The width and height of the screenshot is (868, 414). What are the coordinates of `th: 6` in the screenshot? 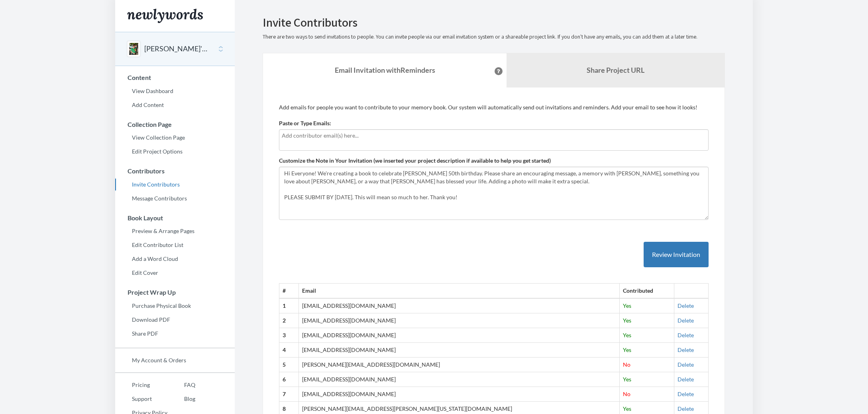 It's located at (289, 380).